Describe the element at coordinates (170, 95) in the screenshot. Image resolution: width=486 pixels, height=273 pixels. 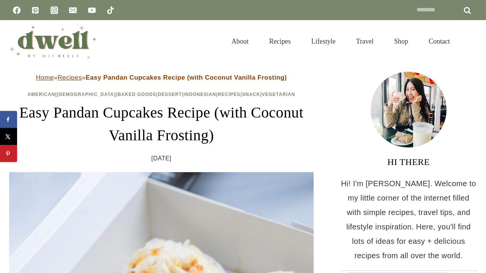
I see `a: Dessert` at that location.